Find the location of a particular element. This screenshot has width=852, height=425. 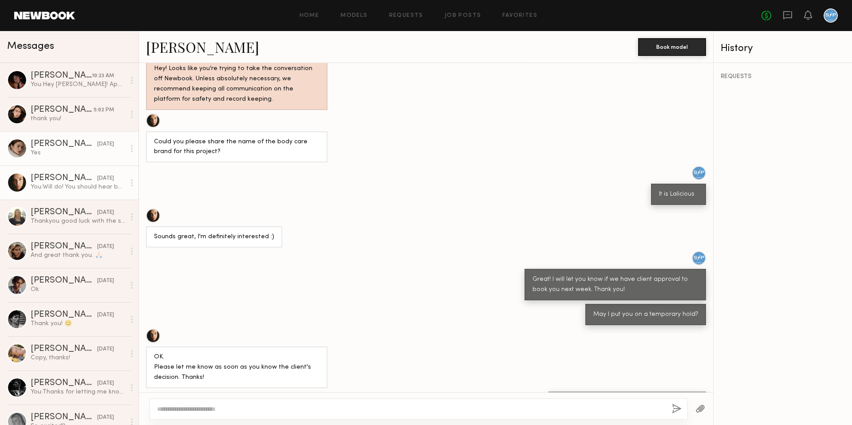

div: Hey! Looks like you’re trying to take the conversation off Newbook. Unless absolutely necessary, ... is located at coordinates (237, 84).